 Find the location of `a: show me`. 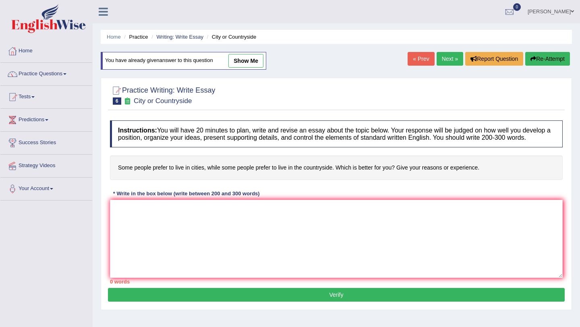

a: show me is located at coordinates (246, 61).